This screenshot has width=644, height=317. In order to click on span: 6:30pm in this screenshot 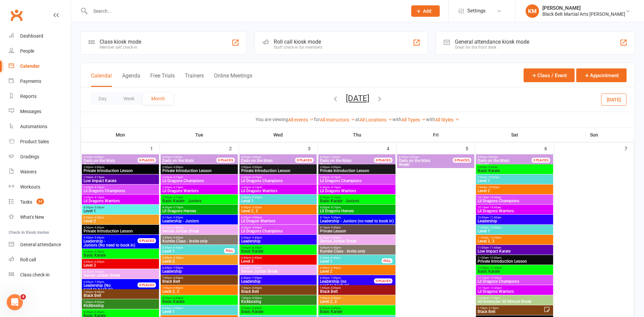, I will do `click(278, 268)`.